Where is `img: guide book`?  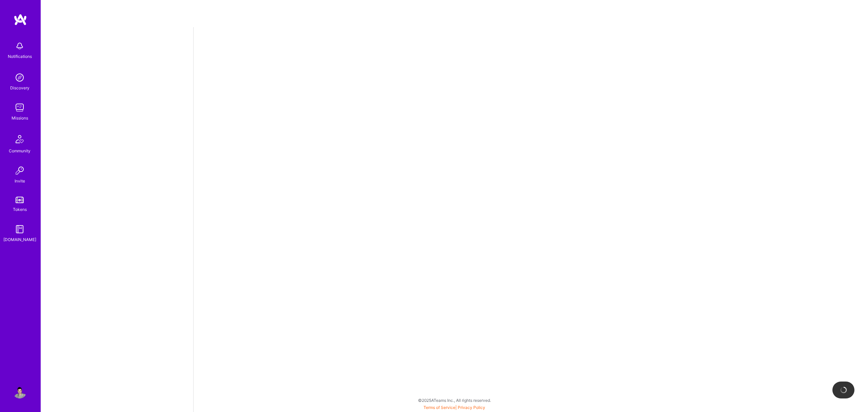
img: guide book is located at coordinates (20, 229).